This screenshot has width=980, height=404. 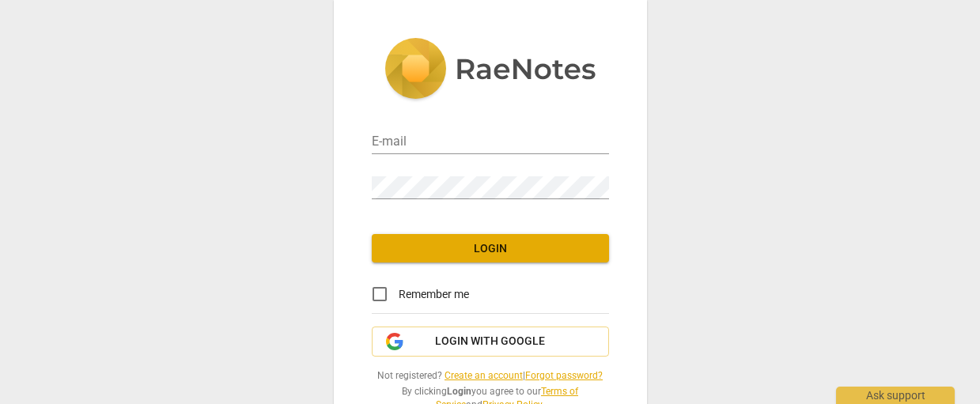 I want to click on button: Login with Google, so click(x=490, y=341).